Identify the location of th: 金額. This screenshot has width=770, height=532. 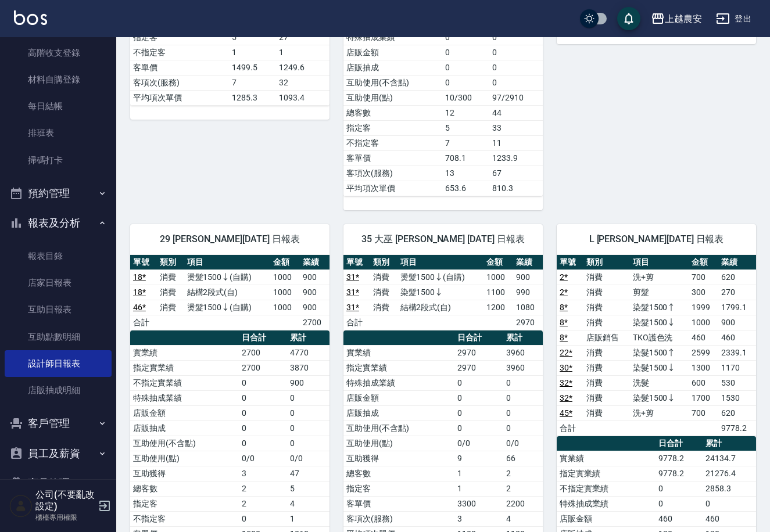
(498, 262).